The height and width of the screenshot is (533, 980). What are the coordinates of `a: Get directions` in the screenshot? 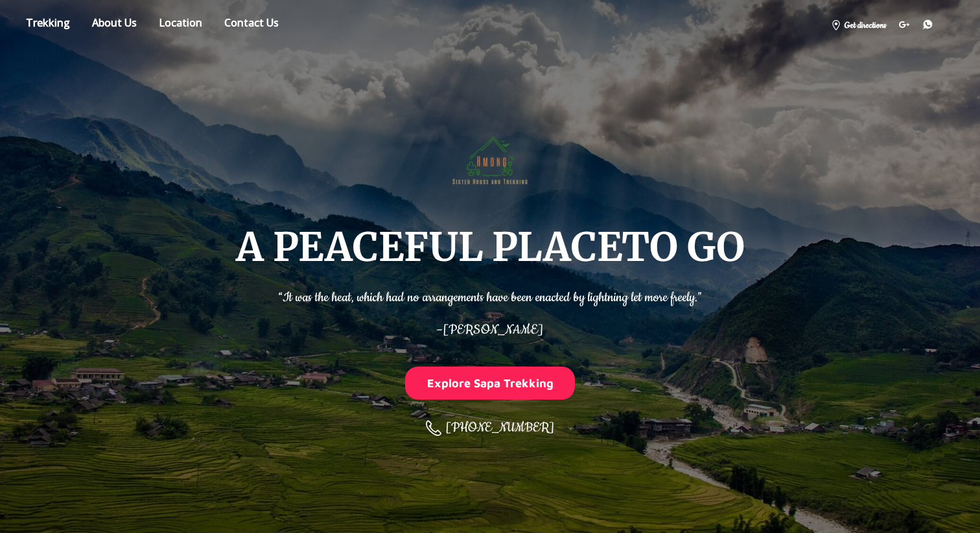 It's located at (858, 24).